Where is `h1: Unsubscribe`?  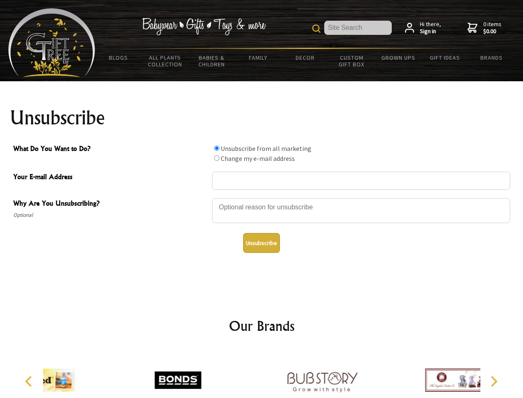 h1: Unsubscribe is located at coordinates (262, 118).